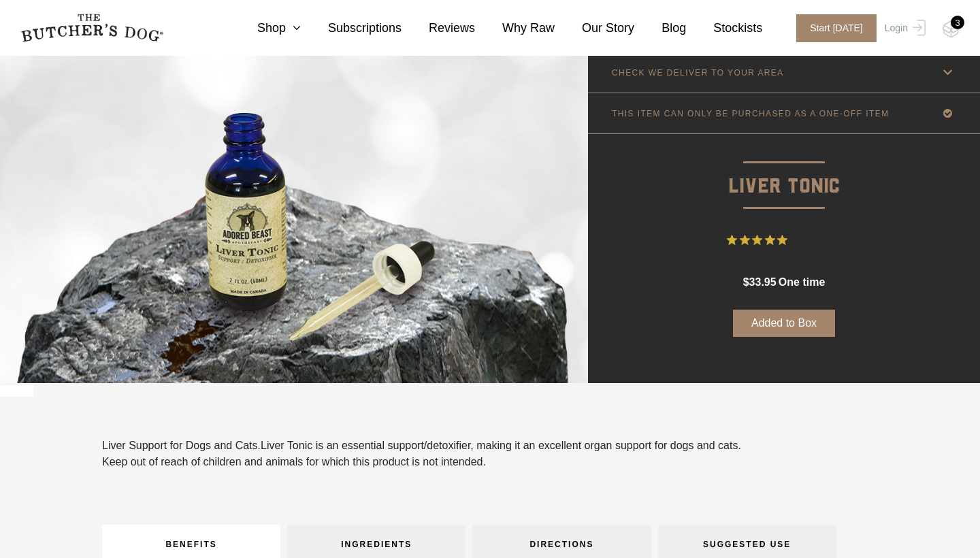 The width and height of the screenshot is (980, 558). I want to click on a: Subscriptions, so click(351, 27).